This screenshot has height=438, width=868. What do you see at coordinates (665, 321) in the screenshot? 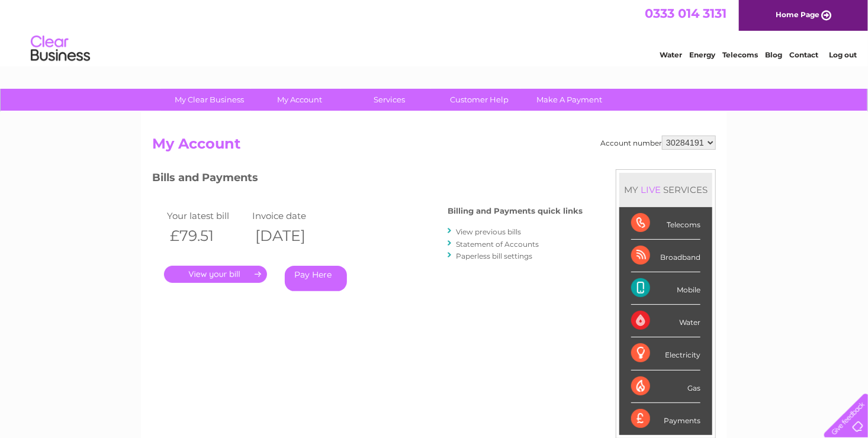
I see `div: Water` at bounding box center [665, 321].